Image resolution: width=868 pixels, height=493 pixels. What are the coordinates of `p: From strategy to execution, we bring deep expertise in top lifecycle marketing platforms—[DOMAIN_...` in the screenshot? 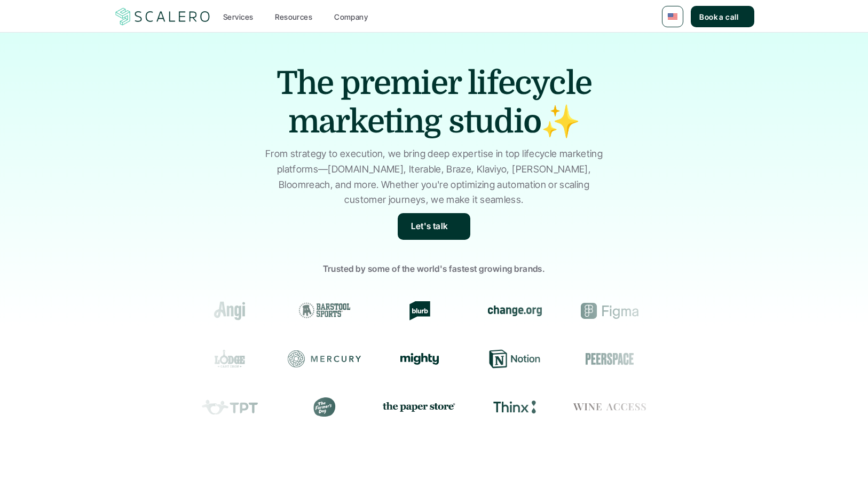 It's located at (434, 177).